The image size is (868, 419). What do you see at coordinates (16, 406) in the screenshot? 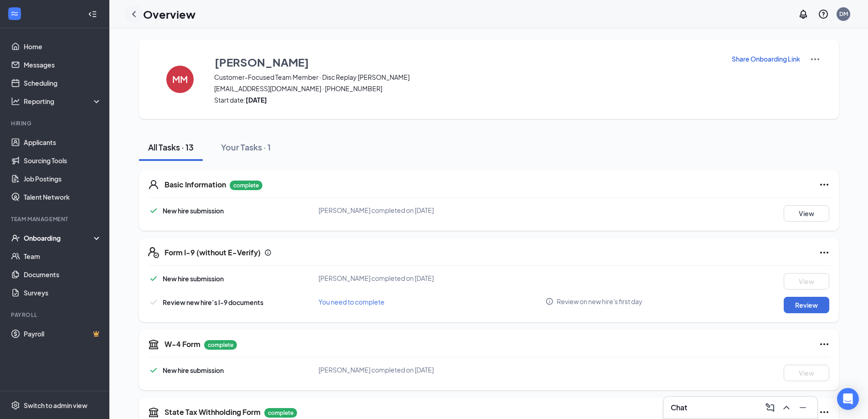
I see `svg: Settings` at bounding box center [16, 406].